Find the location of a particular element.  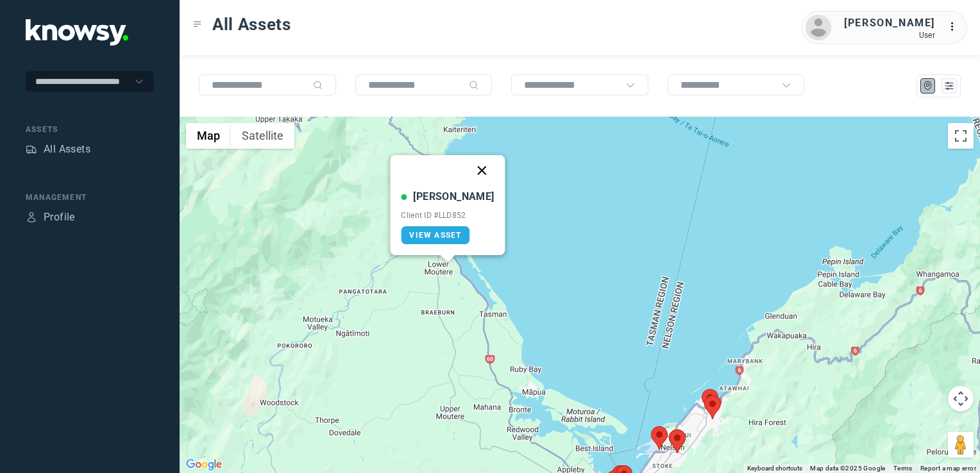

div: Management is located at coordinates (90, 198).